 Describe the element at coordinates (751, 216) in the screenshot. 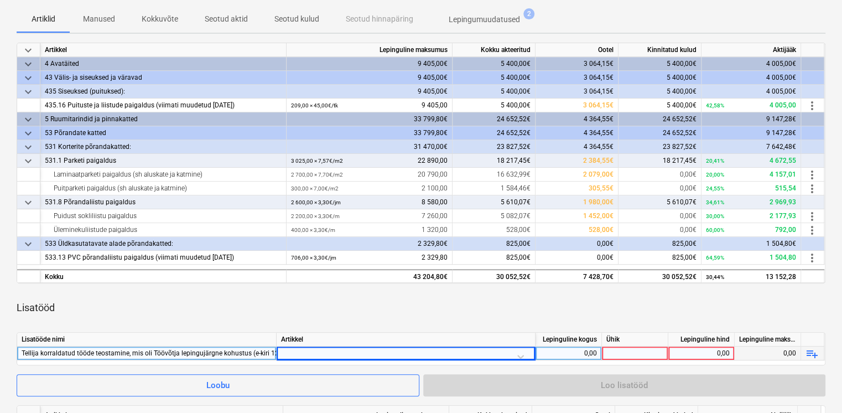

I see `div: 2 177,93` at that location.